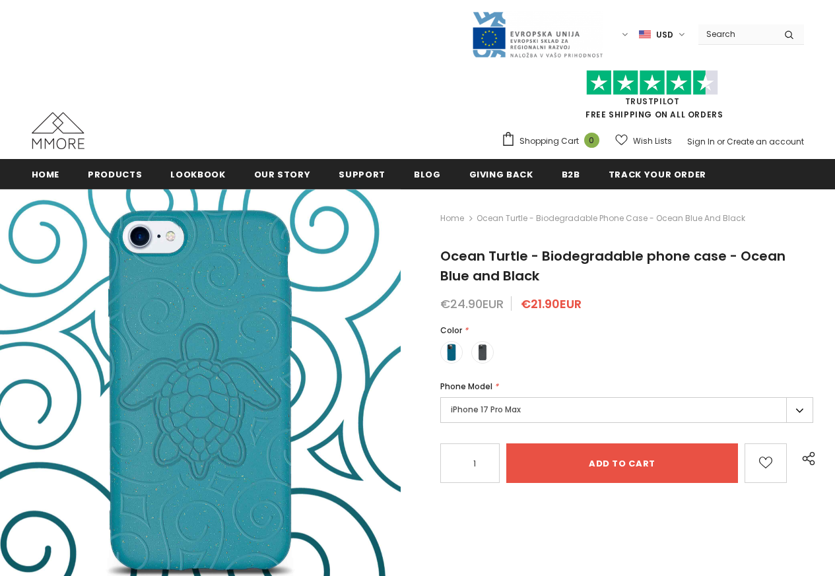  What do you see at coordinates (571, 174) in the screenshot?
I see `span: B2B` at bounding box center [571, 174].